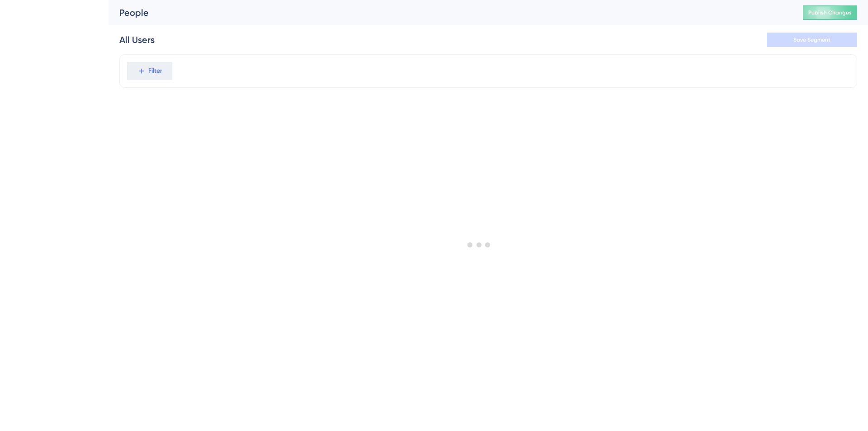 This screenshot has height=431, width=868. What do you see at coordinates (830, 13) in the screenshot?
I see `span: Publish Changes` at bounding box center [830, 13].